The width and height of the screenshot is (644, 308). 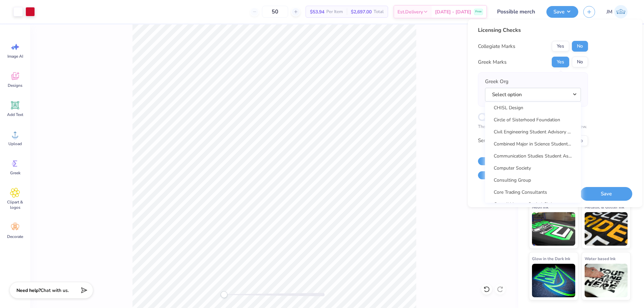 I want to click on label: Greek Org, so click(x=497, y=81).